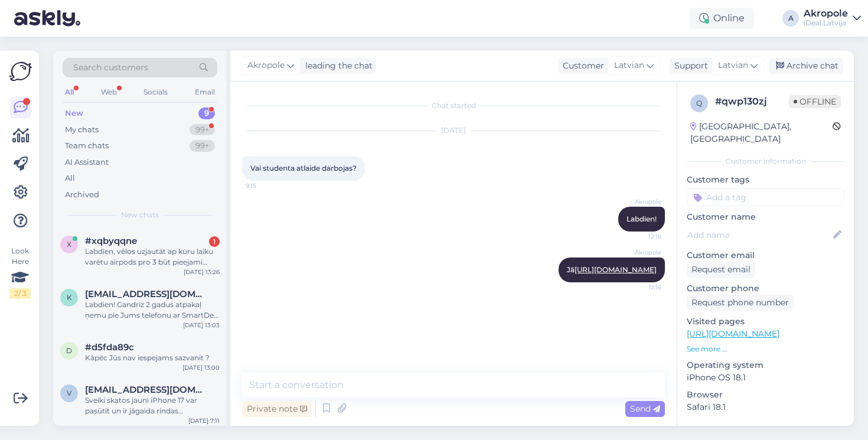 This screenshot has width=868, height=440. Describe the element at coordinates (81, 130) in the screenshot. I see `div: My chats` at that location.